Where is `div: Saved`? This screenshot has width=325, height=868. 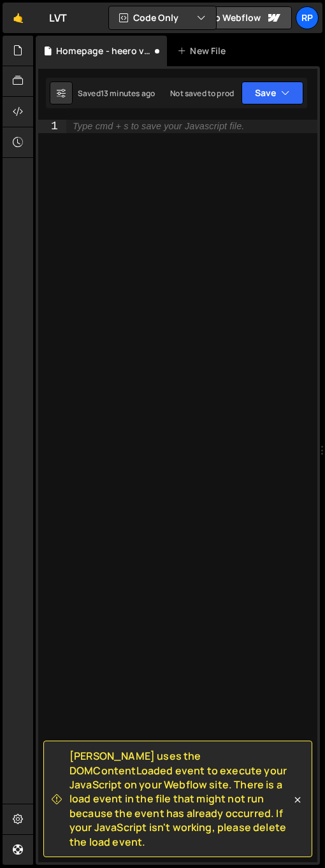 div: Saved is located at coordinates (116, 93).